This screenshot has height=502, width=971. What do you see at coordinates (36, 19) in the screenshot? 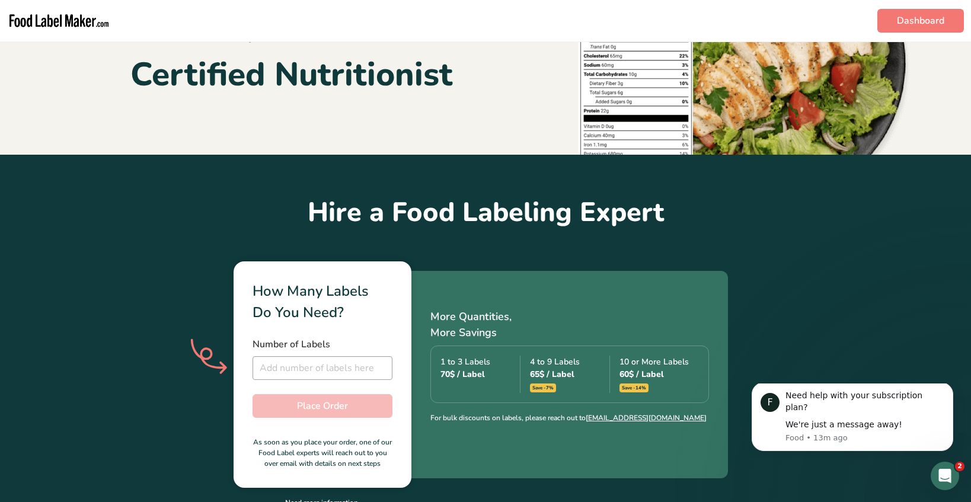
I see `div: Profile image for Food` at bounding box center [36, 19].